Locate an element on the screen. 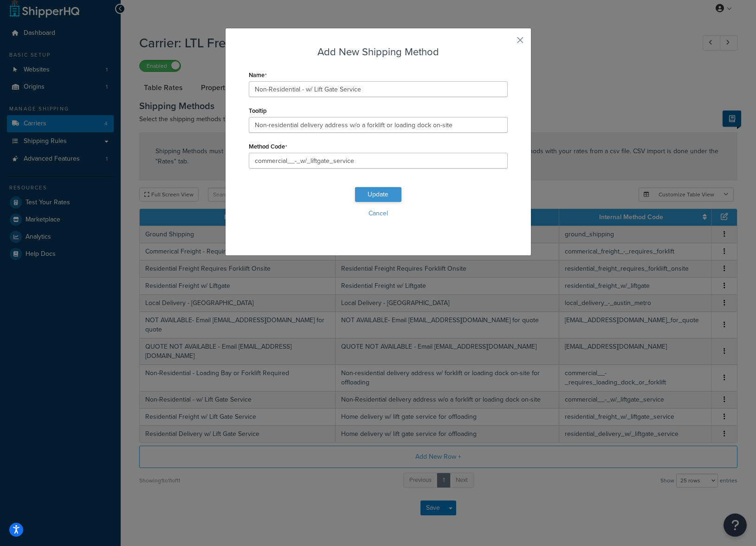 Image resolution: width=756 pixels, height=546 pixels. button: Cancel is located at coordinates (379, 213).